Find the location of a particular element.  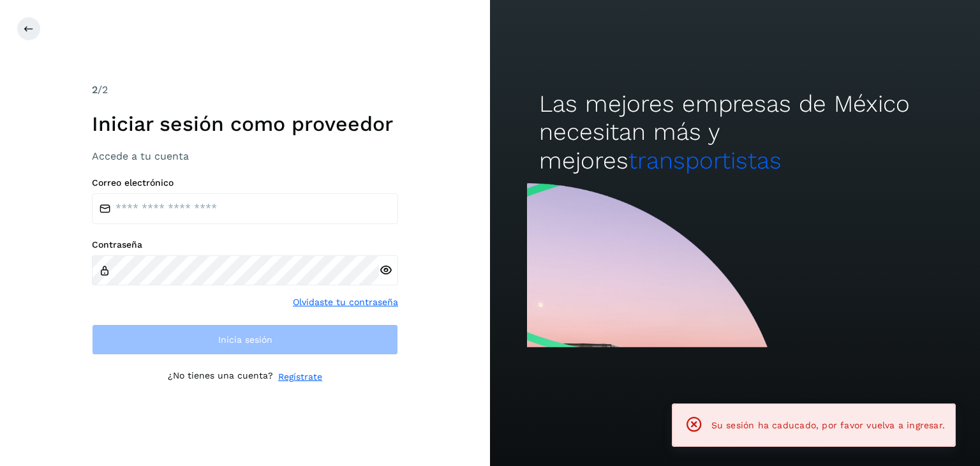

h3: Accede a tu cuenta is located at coordinates (245, 156).